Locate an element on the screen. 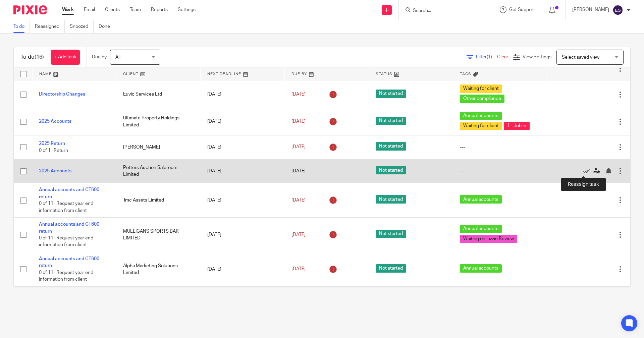  span: Select saved view is located at coordinates (580, 57).